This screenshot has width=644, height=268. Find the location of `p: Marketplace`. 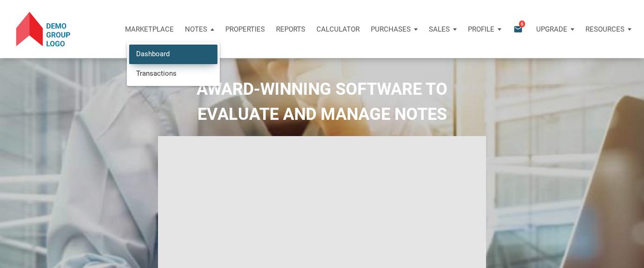

p: Marketplace is located at coordinates (149, 29).